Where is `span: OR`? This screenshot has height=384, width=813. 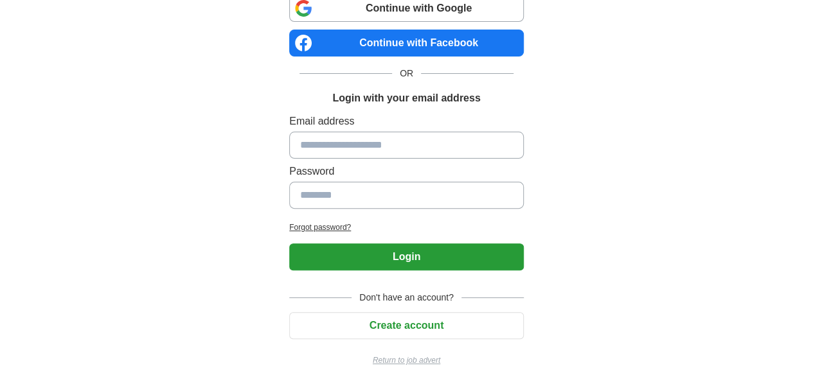
span: OR is located at coordinates (406, 73).